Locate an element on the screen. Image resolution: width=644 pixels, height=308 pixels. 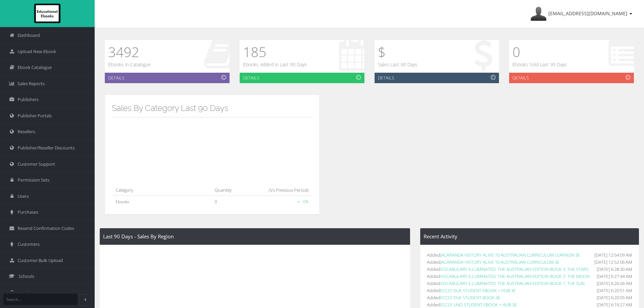
span: Publisher/Reseller Discounts is located at coordinates (46, 147).